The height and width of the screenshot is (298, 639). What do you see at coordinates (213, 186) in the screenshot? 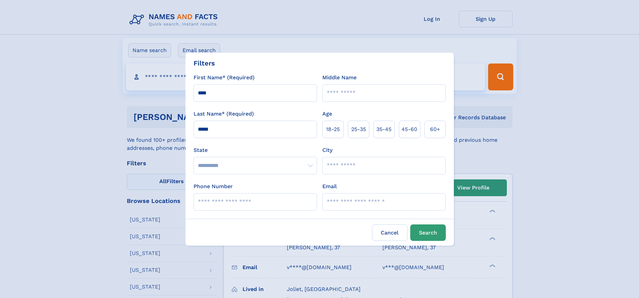
I see `label: Phone Number` at bounding box center [213, 186].